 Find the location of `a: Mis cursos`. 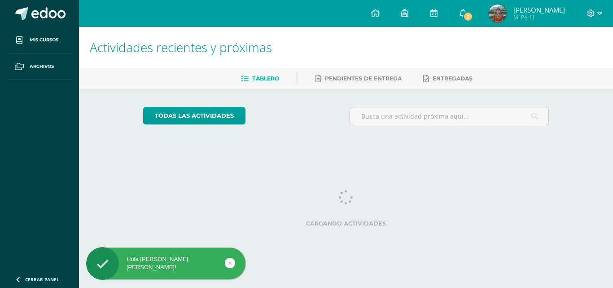

a: Mis cursos is located at coordinates (39, 40).